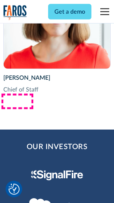  Describe the element at coordinates (57, 147) in the screenshot. I see `h2: Our Investors` at that location.